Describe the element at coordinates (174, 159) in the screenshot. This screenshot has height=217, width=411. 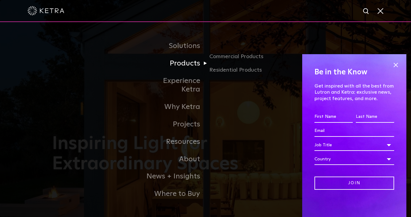
I see `a: About` at that location.